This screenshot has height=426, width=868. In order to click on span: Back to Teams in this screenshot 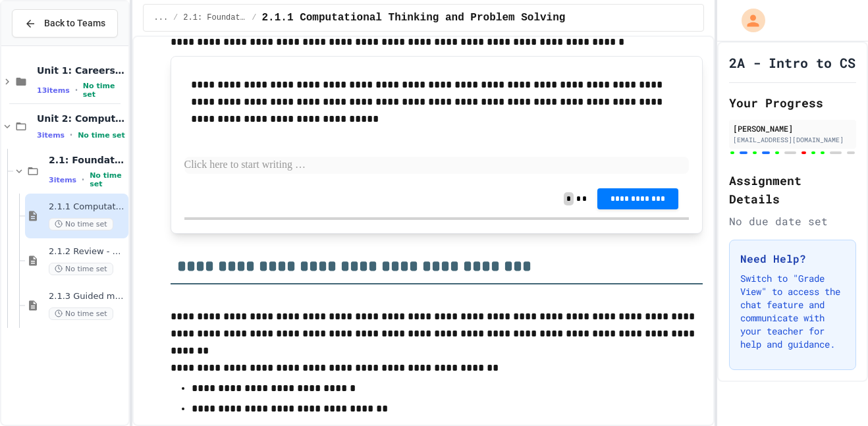, I will do `click(74, 23)`.